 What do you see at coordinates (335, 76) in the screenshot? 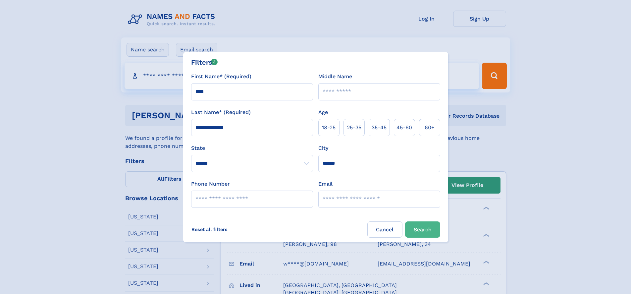
I see `label: Middle Name` at bounding box center [335, 76].